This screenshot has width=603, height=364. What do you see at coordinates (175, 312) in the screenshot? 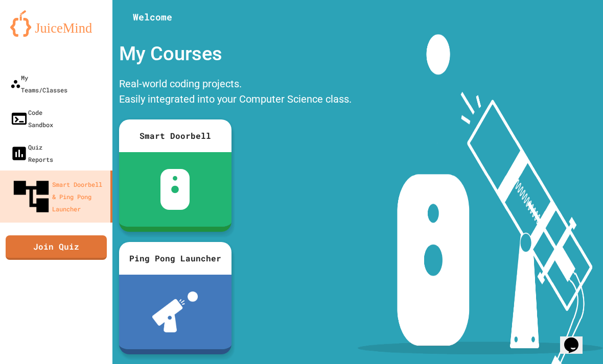
I see `img: ppl-with-ball.png` at bounding box center [175, 312].